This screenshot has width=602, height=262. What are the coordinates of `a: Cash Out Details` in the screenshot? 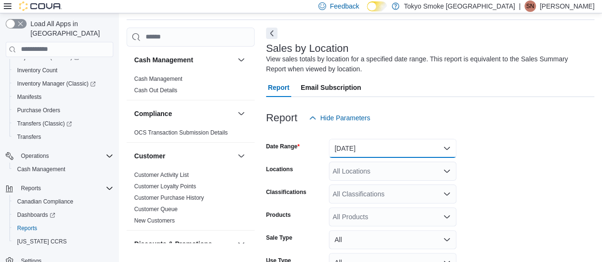 It's located at (156, 90).